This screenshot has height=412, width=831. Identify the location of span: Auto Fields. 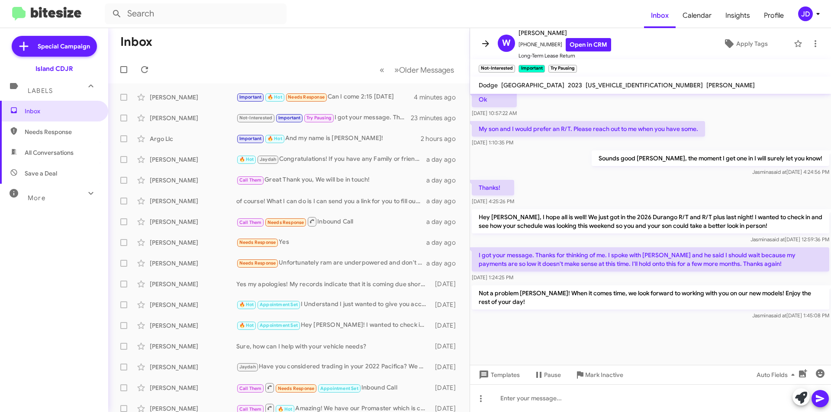
(777, 375).